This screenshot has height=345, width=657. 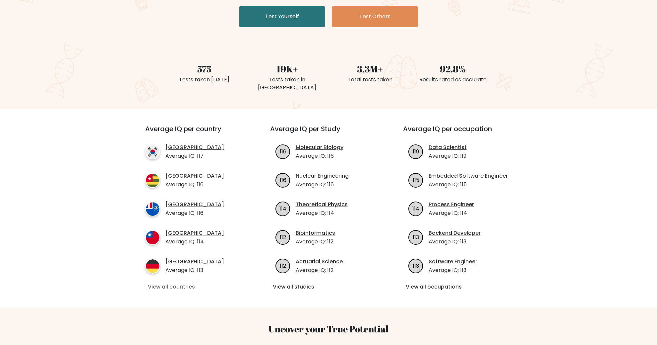 I want to click on a: Backend Developer, so click(x=455, y=233).